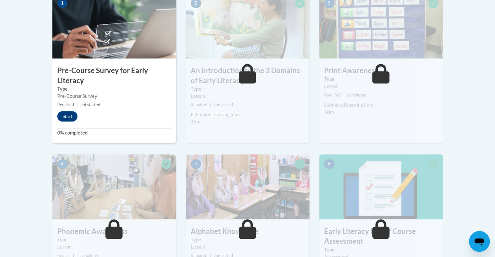  I want to click on span: not started, so click(90, 105).